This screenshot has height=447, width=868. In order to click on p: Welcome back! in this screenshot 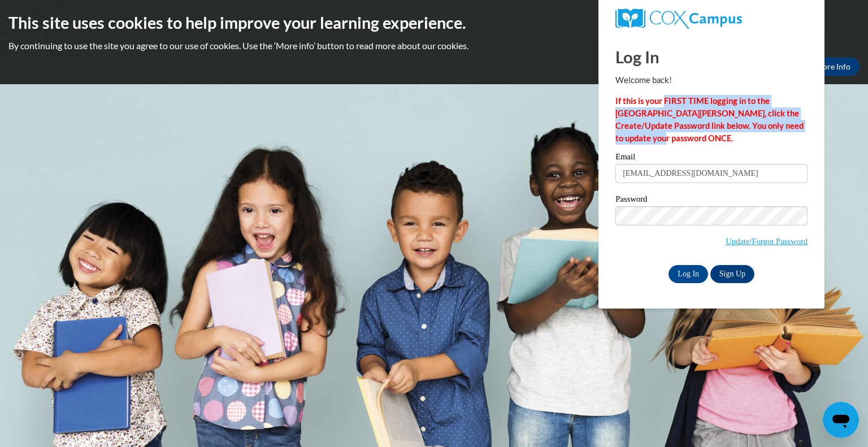, I will do `click(711, 80)`.